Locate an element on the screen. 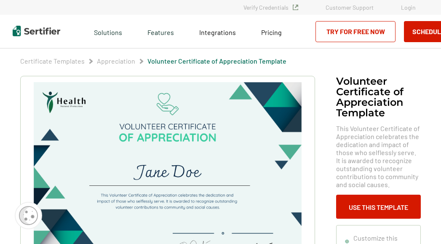  img: Verified is located at coordinates (295, 7).